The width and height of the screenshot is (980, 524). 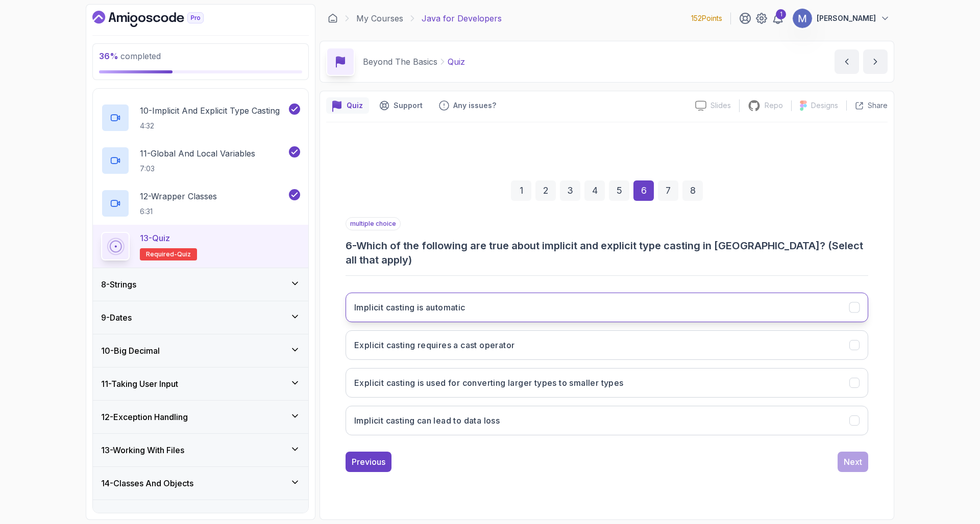 I want to click on button: Implicit casting can lead to data loss, so click(x=607, y=421).